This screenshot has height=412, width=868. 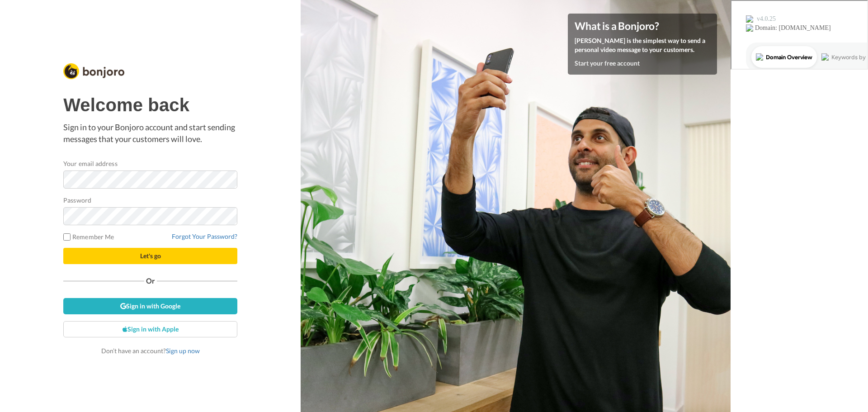 What do you see at coordinates (150, 105) in the screenshot?
I see `h1: Welcome back` at bounding box center [150, 105].